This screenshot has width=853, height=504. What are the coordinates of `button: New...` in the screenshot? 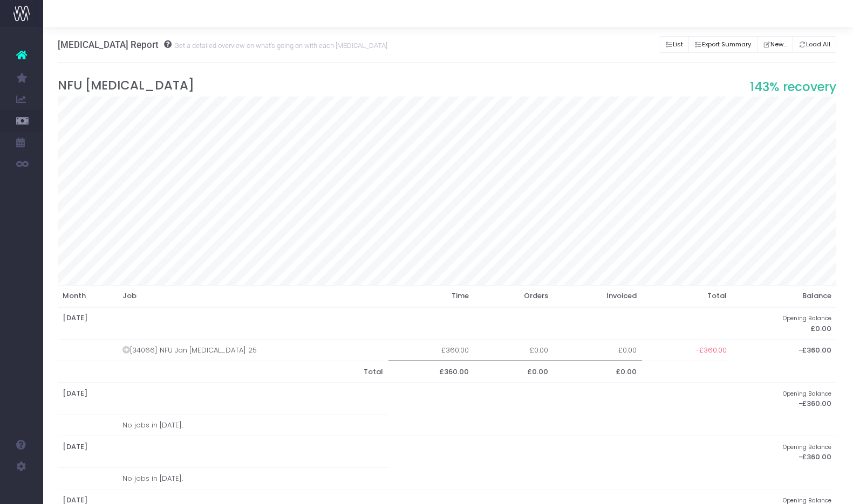 It's located at (775, 44).